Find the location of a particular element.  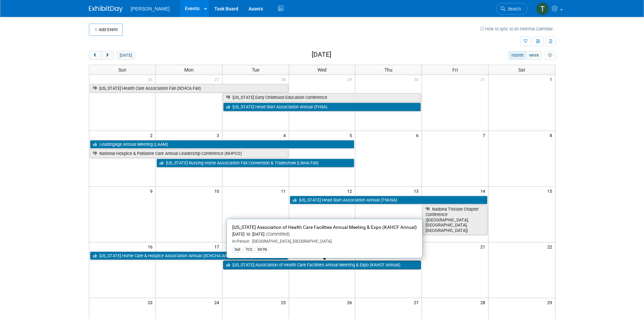

span: 4 is located at coordinates (286, 135).